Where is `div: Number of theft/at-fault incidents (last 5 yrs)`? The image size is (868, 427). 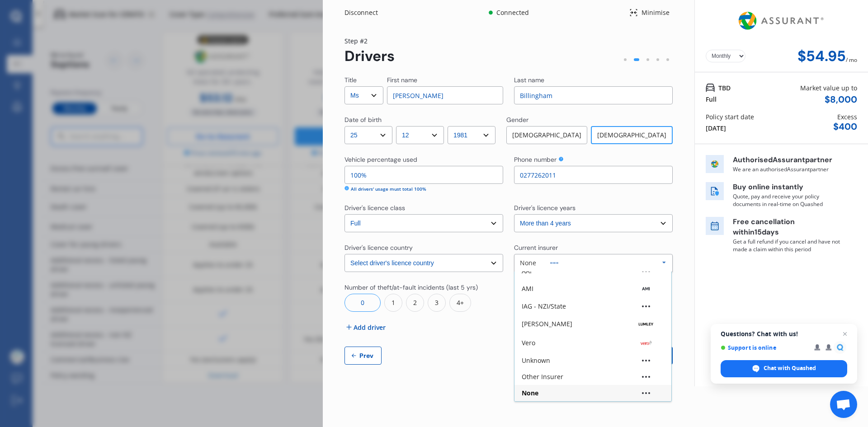 div: Number of theft/at-fault incidents (last 5 yrs) is located at coordinates (411, 287).